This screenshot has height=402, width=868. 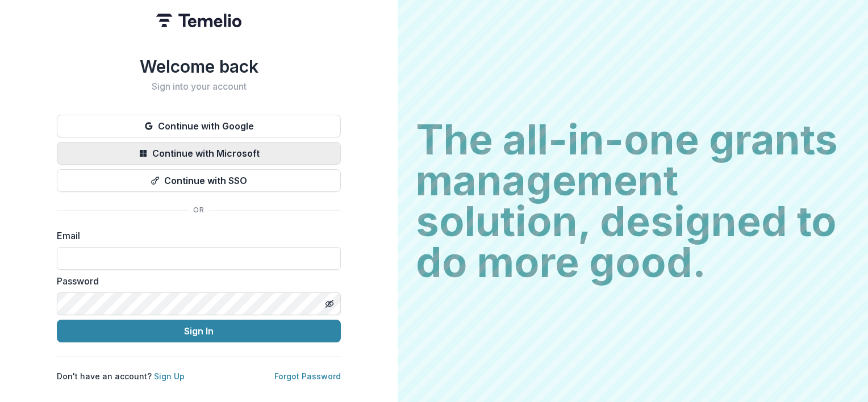 What do you see at coordinates (199, 154) in the screenshot?
I see `button: Continue with Microsoft` at bounding box center [199, 154].